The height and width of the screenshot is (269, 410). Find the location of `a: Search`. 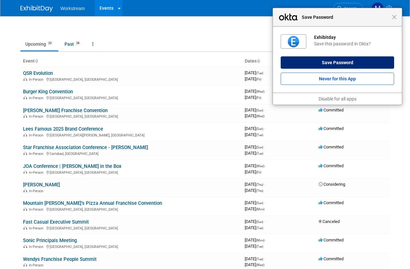

a: Search is located at coordinates (348, 8).